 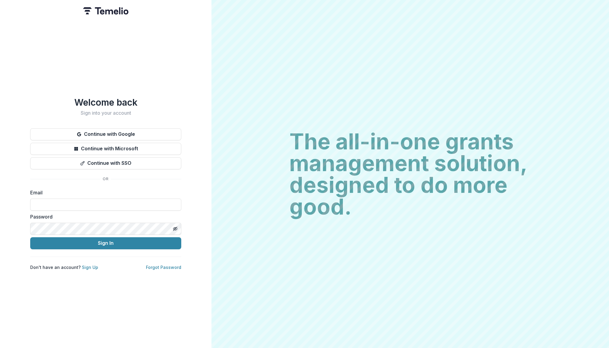 I want to click on a: Forgot Password, so click(x=163, y=267).